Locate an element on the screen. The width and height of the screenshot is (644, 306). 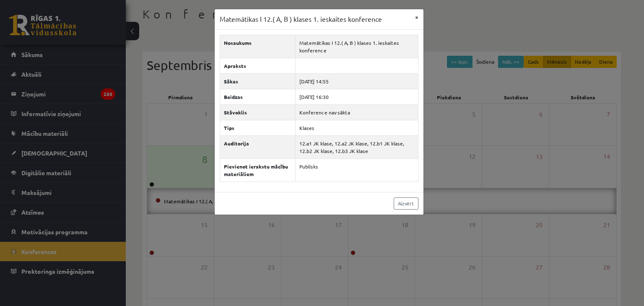
th: Beidzas is located at coordinates (258, 96).